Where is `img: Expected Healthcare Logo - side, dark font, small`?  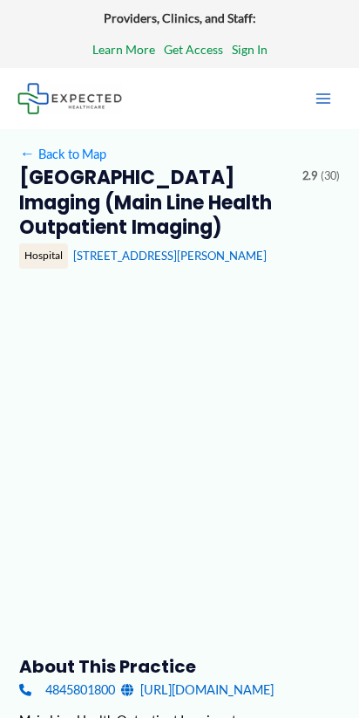 img: Expected Healthcare Logo - side, dark font, small is located at coordinates (70, 98).